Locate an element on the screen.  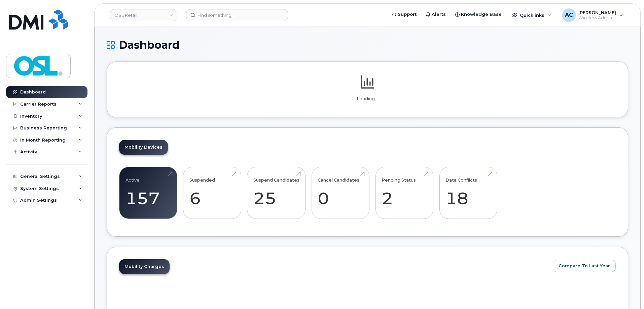
a: Data Conflicts 18 is located at coordinates (468, 193).